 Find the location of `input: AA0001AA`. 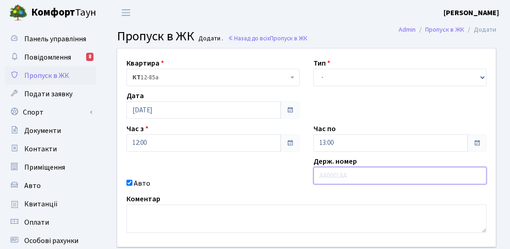

input: AA0001AA is located at coordinates (400, 176).